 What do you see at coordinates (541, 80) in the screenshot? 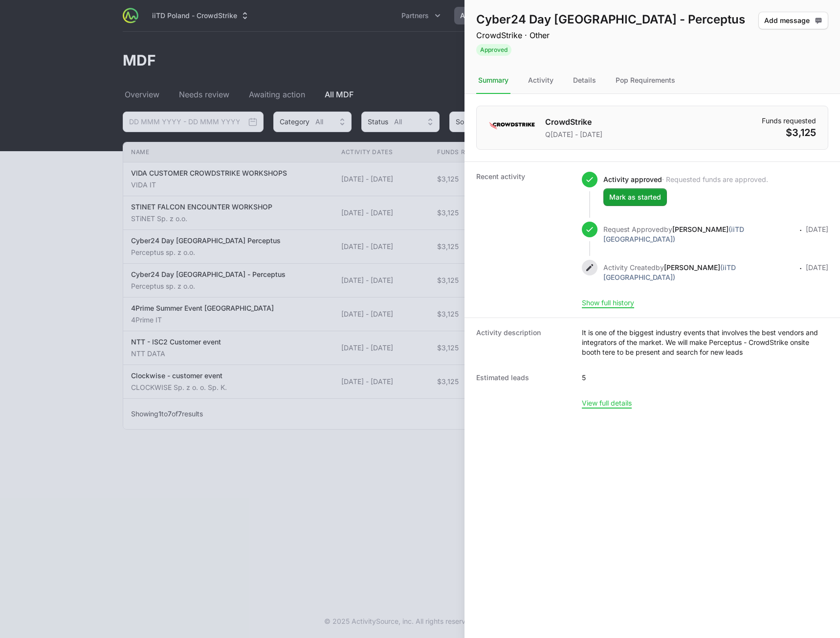
I see `div: Activity` at bounding box center [541, 80].